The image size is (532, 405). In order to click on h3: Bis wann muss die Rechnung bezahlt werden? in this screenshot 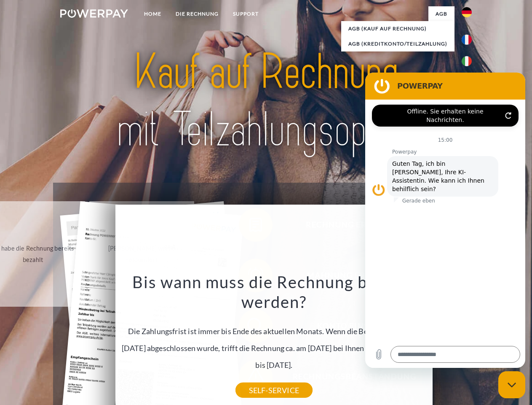, I will do `click(274, 292)`.